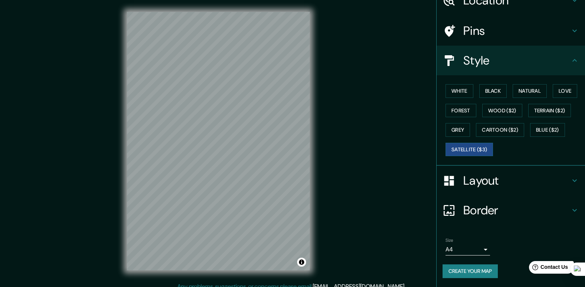 This screenshot has width=585, height=287. What do you see at coordinates (502, 111) in the screenshot?
I see `button: Wood ($2)` at bounding box center [502, 111].